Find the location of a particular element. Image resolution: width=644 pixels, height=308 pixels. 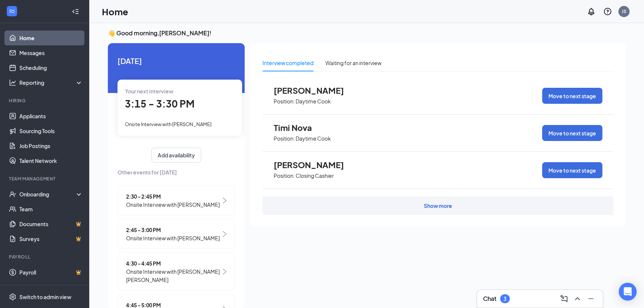

button: ComposeMessage is located at coordinates (565, 299).